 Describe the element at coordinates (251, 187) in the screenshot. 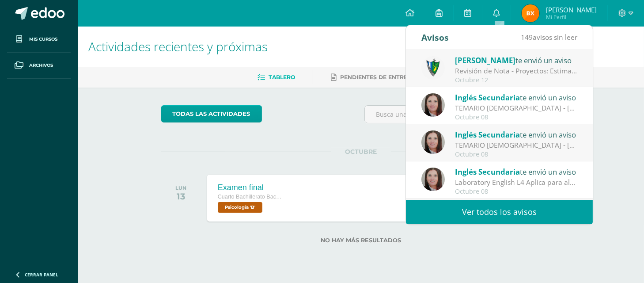

I see `div: Examen final` at that location.